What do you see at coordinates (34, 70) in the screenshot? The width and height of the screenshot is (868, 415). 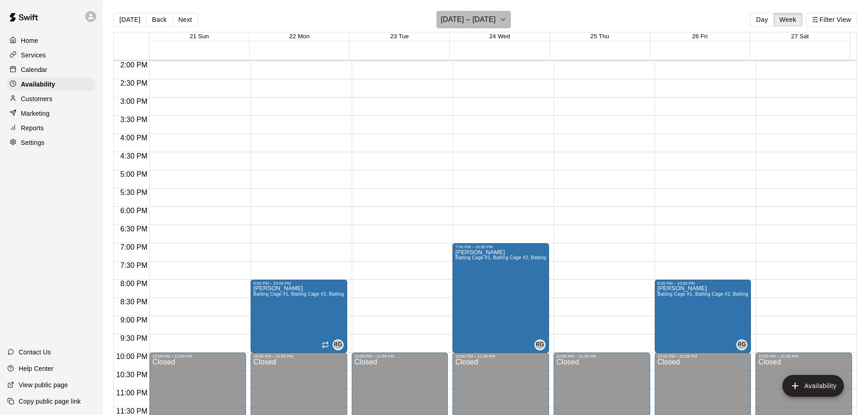 I see `p: Calendar` at bounding box center [34, 70].